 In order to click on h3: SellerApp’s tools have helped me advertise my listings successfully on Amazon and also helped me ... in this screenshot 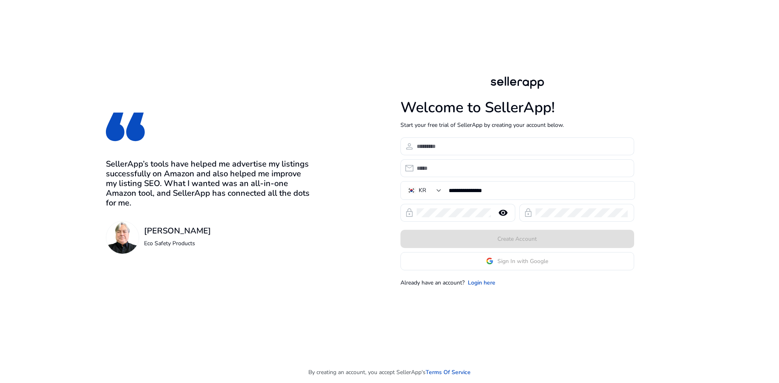, I will do `click(210, 184)`.